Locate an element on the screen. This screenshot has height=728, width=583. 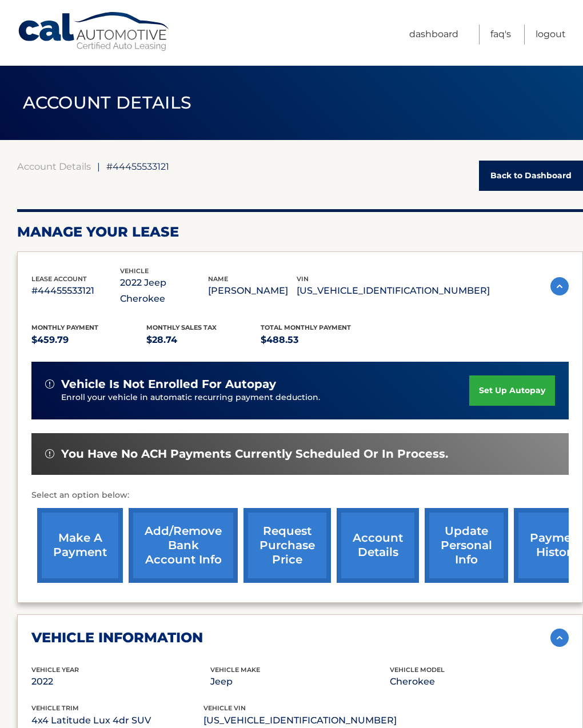
p: 2022 is located at coordinates (121, 682).